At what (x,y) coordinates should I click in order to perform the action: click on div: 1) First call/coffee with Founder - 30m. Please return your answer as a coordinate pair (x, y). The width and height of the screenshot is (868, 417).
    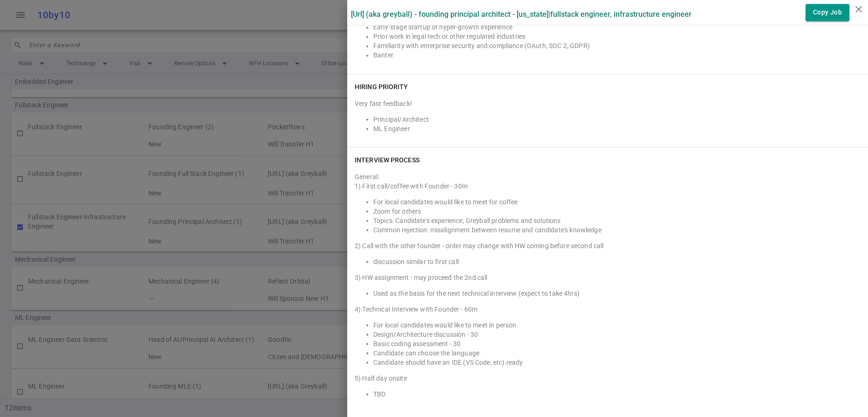
    Looking at the image, I should click on (608, 186).